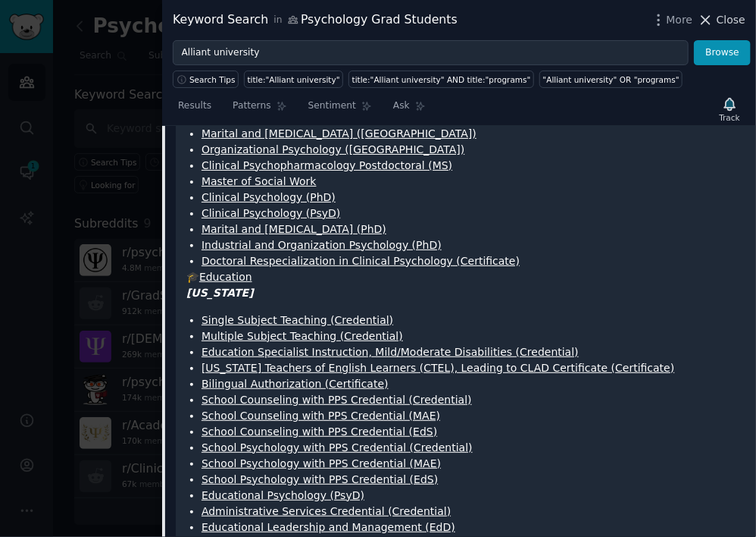  What do you see at coordinates (730, 109) in the screenshot?
I see `button: Track` at bounding box center [730, 109].